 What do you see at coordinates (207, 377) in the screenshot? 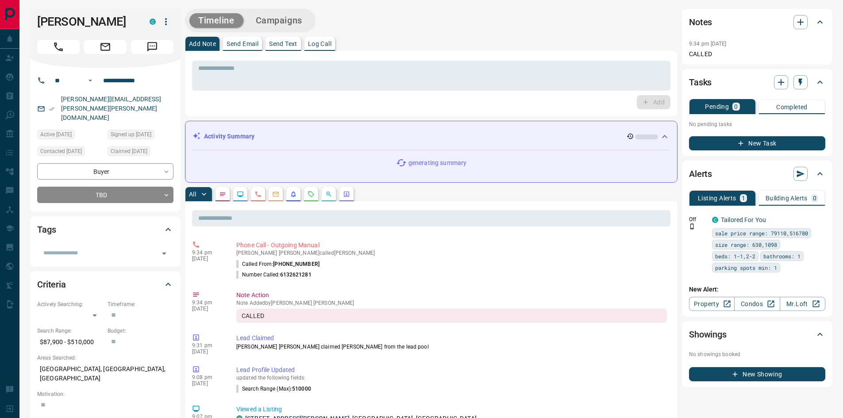
I see `p: 9:08 pm` at bounding box center [207, 377].